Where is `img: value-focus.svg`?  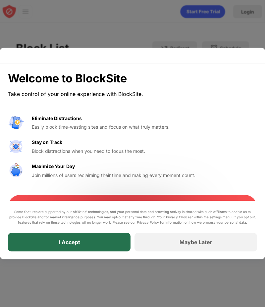 img: value-focus.svg is located at coordinates (16, 147).